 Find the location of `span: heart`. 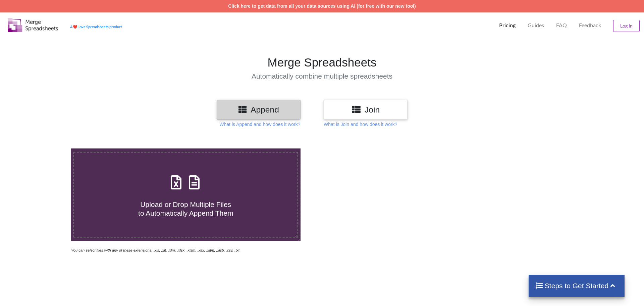

span: heart is located at coordinates (75, 27).